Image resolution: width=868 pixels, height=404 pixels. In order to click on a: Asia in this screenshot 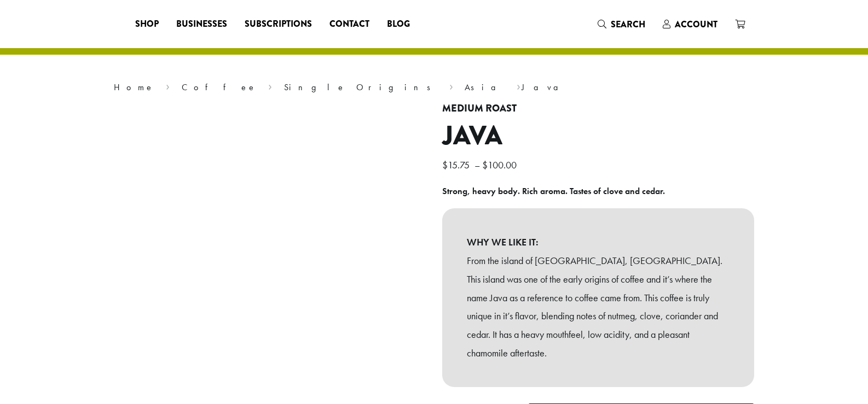, I will do `click(484, 87)`.